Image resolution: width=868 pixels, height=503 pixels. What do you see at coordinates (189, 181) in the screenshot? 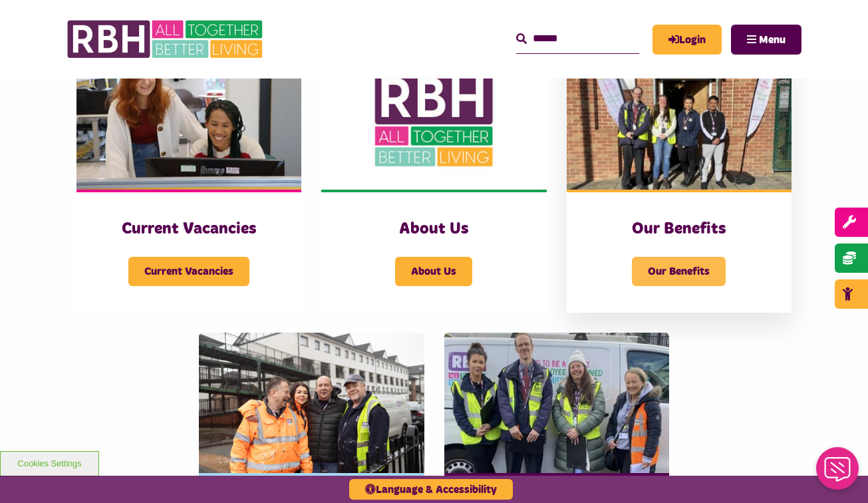
I see `a: Current Vacancies Current Vacancies` at bounding box center [189, 181].